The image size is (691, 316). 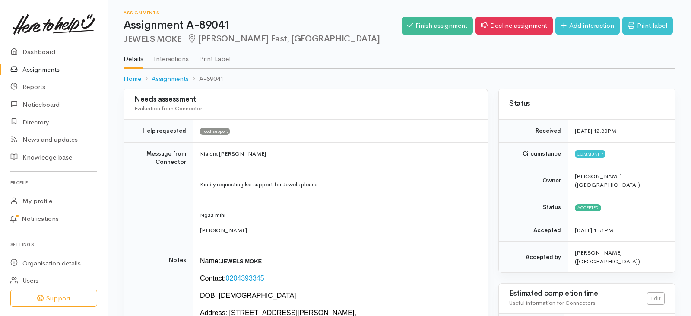 I want to click on h3: Status, so click(x=587, y=104).